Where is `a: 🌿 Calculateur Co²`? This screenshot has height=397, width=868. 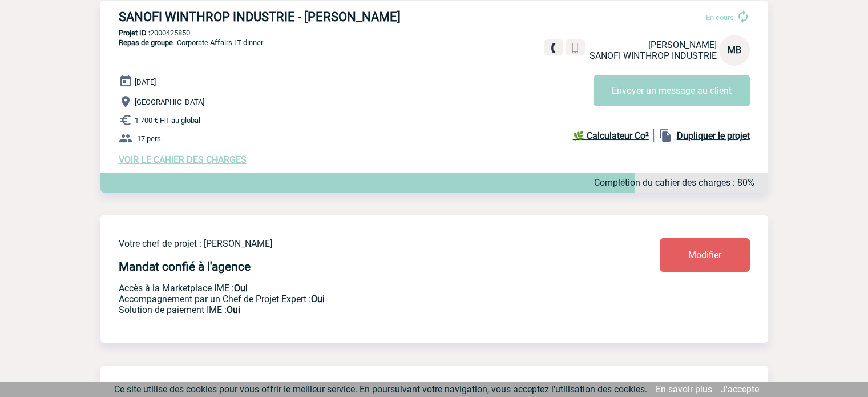
a: 🌿 Calculateur Co² is located at coordinates (613, 136).